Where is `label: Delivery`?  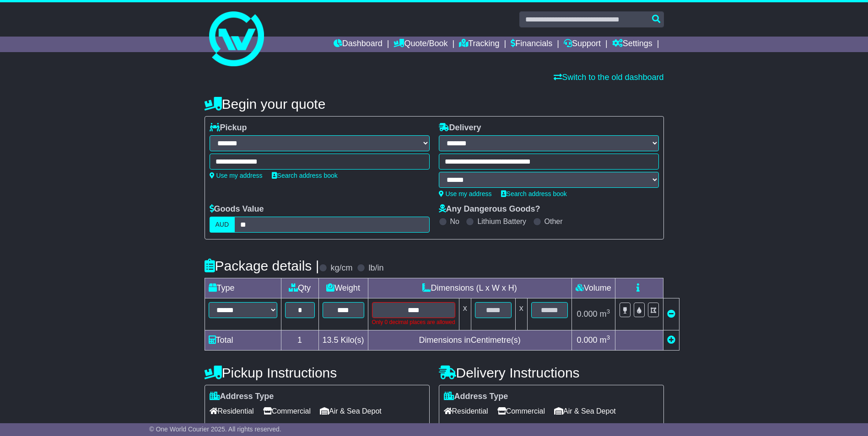
label: Delivery is located at coordinates (460, 128).